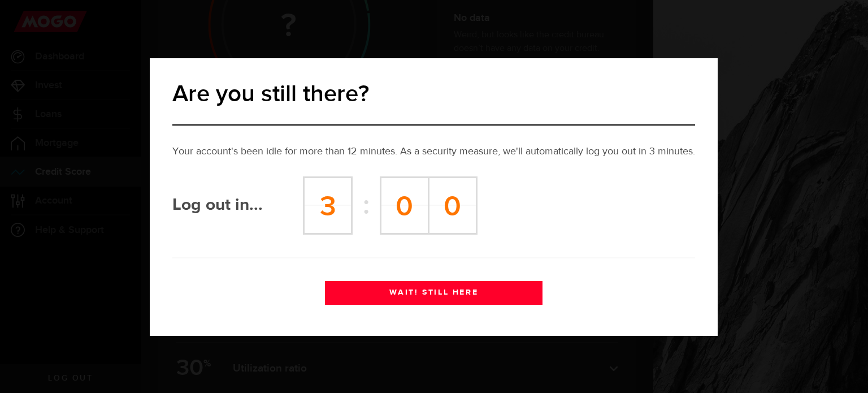 The width and height of the screenshot is (868, 393). What do you see at coordinates (434, 95) in the screenshot?
I see `h2: Are you still there?` at bounding box center [434, 95].